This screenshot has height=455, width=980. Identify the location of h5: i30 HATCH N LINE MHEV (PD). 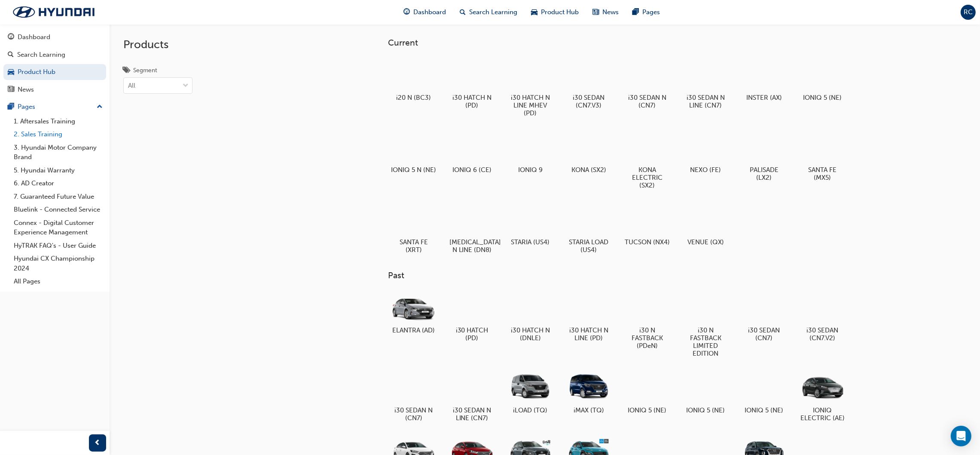
(530, 105).